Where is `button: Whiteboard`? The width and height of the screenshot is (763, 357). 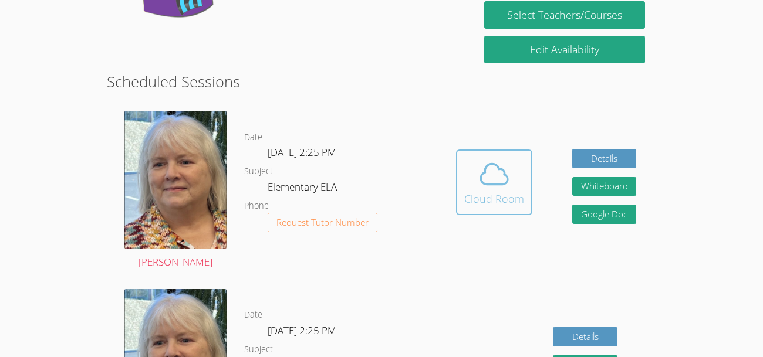
button: Whiteboard is located at coordinates (604, 187).